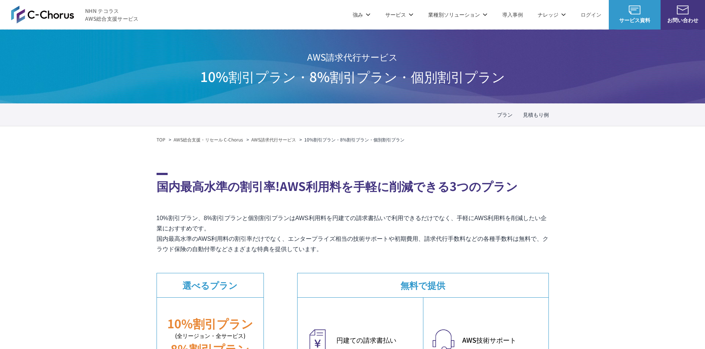  I want to click on em: 10%割引プラン, so click(210, 324).